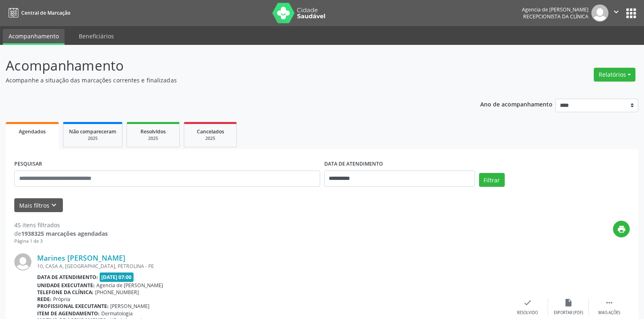  What do you see at coordinates (38, 13) in the screenshot?
I see `a: Central de Marcação` at bounding box center [38, 13].